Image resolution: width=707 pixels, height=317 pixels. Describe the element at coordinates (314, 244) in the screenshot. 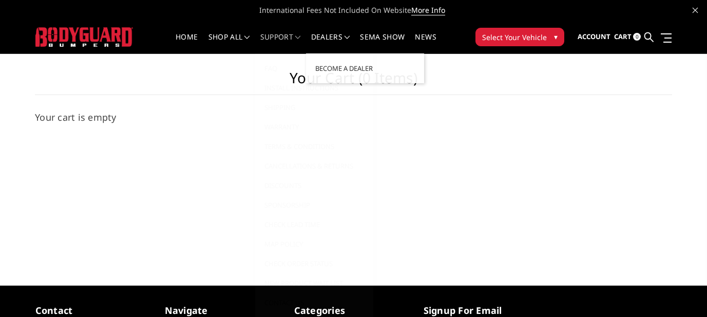

I see `a: MAP Policy` at that location.